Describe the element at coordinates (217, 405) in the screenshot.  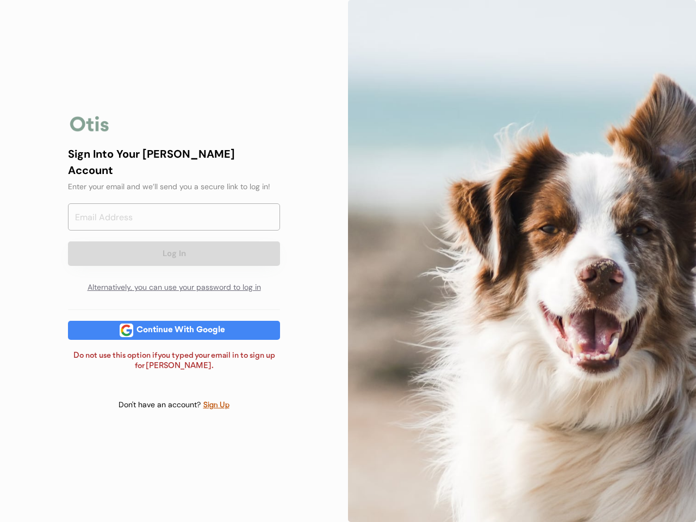
I see `div: Sign Up` at that location.